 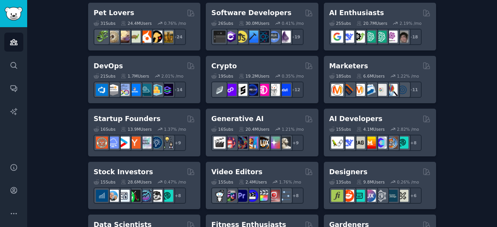 I want to click on div: 21 Sub s, so click(x=104, y=76).